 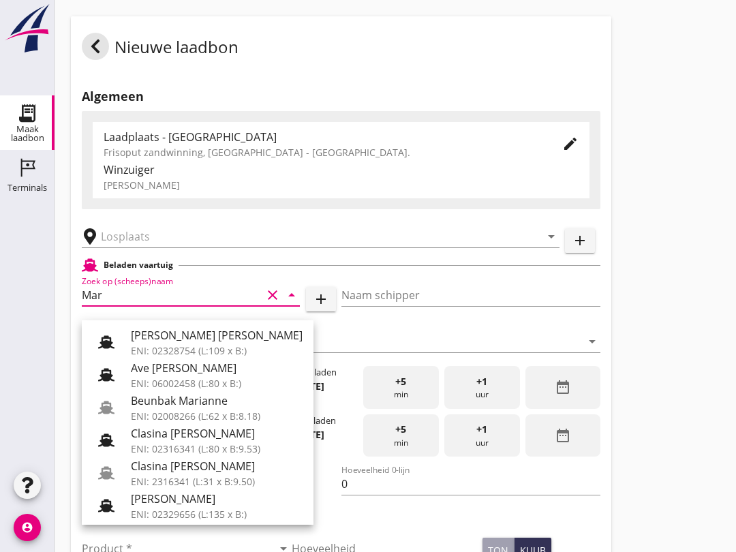 I want to click on div: ENI: 02316341 (L:80 x B:9.53), so click(x=217, y=448).